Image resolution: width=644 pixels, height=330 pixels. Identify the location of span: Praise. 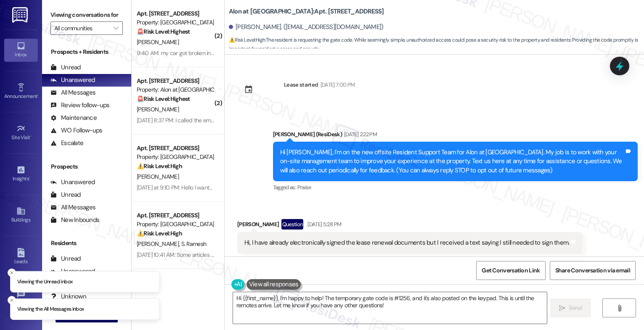
(304, 187).